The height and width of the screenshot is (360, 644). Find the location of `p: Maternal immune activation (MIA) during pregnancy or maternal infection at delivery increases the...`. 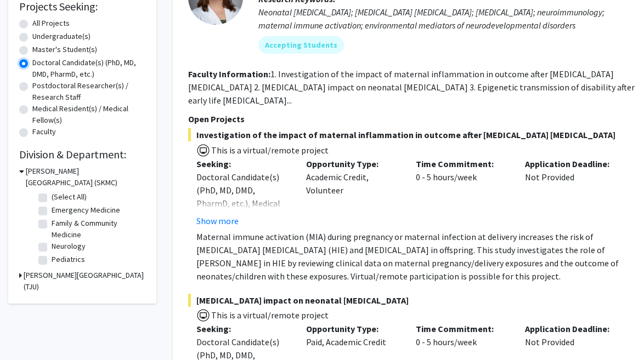

p: Maternal immune activation (MIA) during pregnancy or maternal infection at delivery increases the... is located at coordinates (415, 257).